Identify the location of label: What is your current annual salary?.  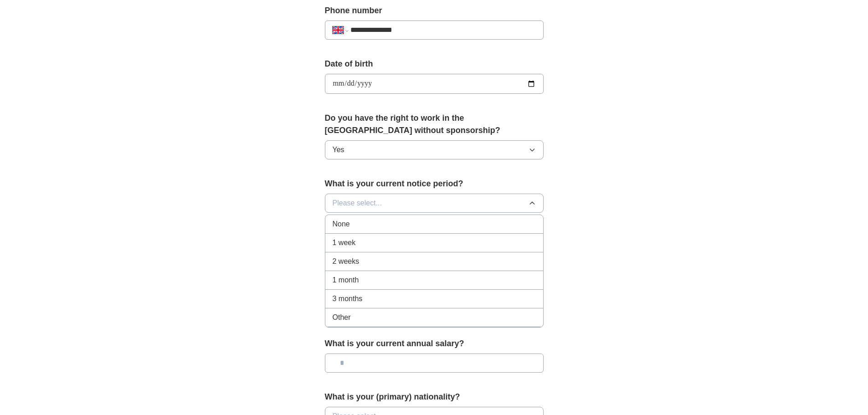
(434, 343).